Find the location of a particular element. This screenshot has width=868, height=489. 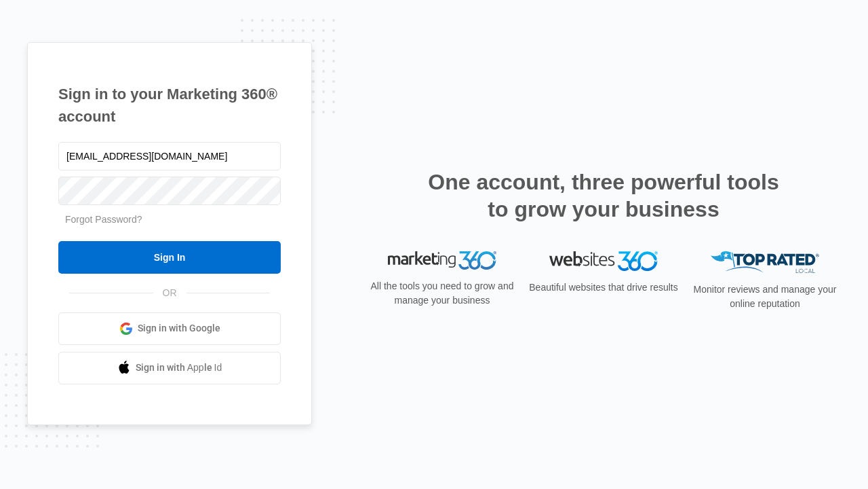

span: Sign in with Google is located at coordinates (179, 328).